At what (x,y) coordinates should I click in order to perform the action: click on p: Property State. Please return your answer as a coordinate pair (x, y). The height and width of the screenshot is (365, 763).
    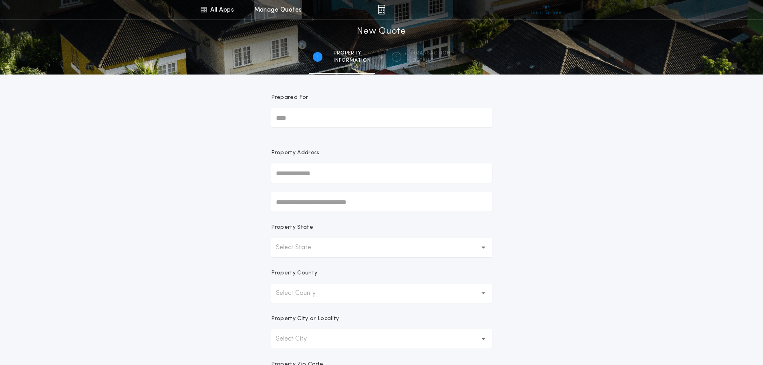
    Looking at the image, I should click on (292, 227).